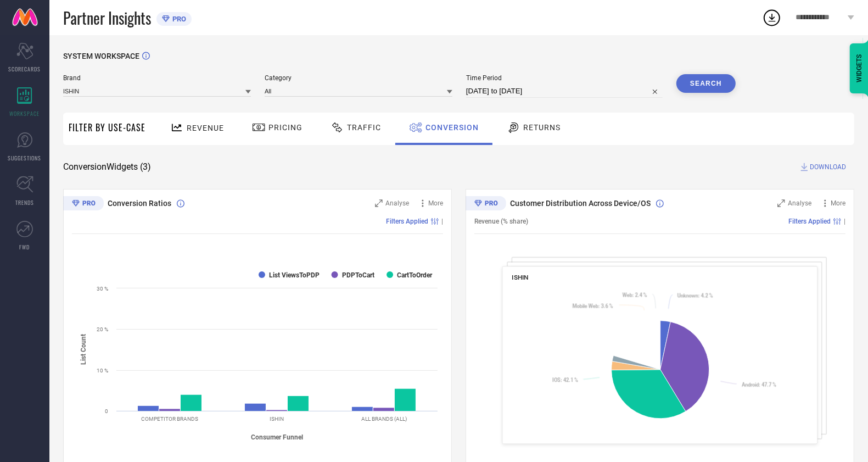 This screenshot has height=462, width=868. What do you see at coordinates (759, 385) in the screenshot?
I see `text: : 47.7 %` at bounding box center [759, 385].